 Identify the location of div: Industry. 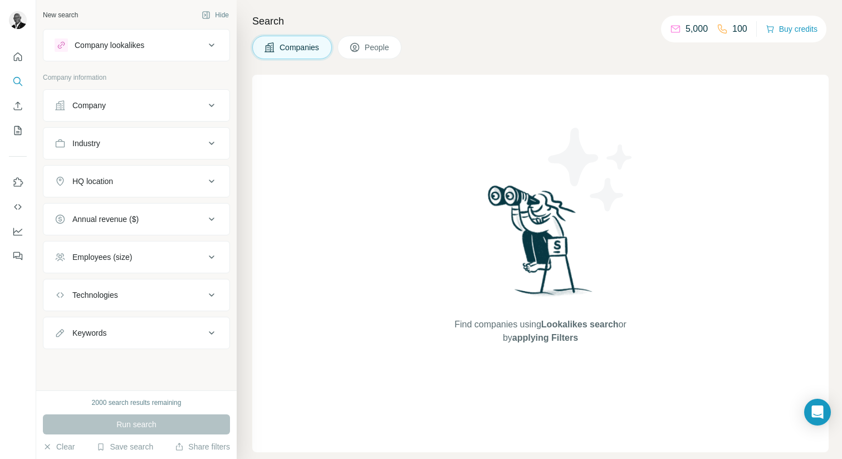
(86, 143).